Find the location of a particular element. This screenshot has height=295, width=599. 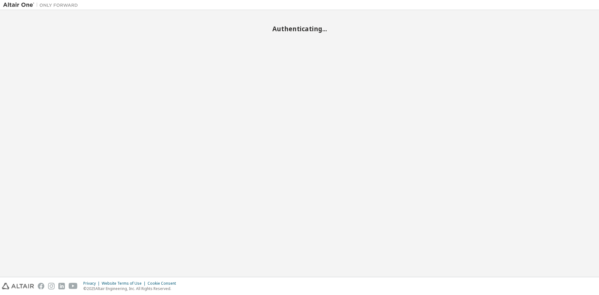

img: linkedin.svg is located at coordinates (62, 286).